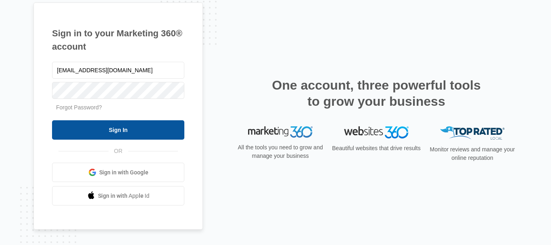  I want to click on p: All the tools you need to grow and manage your business, so click(280, 152).